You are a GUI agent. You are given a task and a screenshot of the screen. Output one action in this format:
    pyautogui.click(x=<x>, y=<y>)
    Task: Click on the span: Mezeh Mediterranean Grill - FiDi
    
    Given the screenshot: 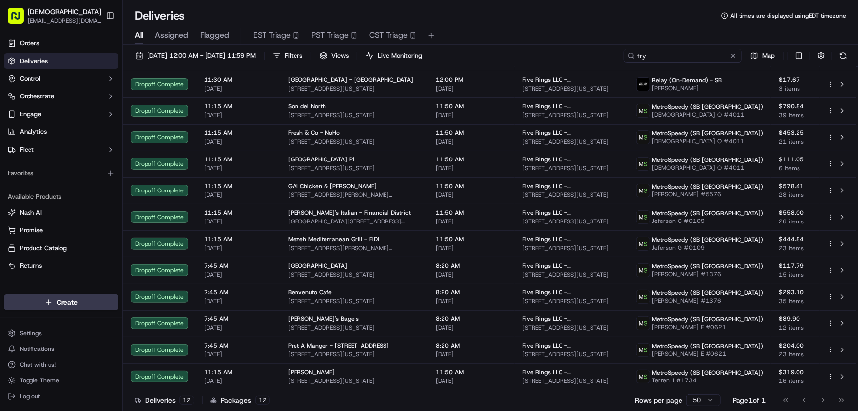 What is the action you would take?
    pyautogui.click(x=333, y=239)
    